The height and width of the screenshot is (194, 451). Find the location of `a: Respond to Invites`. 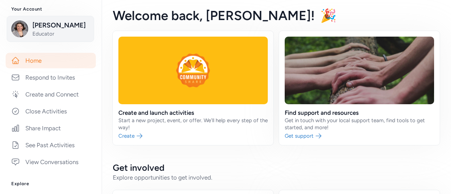

a: Respond to Invites is located at coordinates (51, 77).